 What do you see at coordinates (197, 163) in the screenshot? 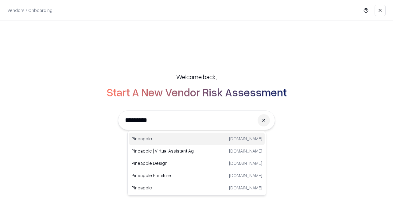
I see `div: Suggestions` at bounding box center [197, 163].